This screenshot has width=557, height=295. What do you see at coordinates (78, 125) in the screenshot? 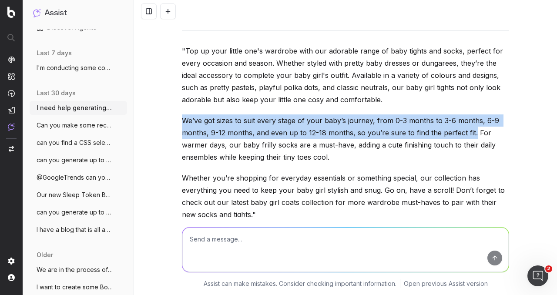
I see `button: Can you make some recommendations on how` at bounding box center [78, 125].